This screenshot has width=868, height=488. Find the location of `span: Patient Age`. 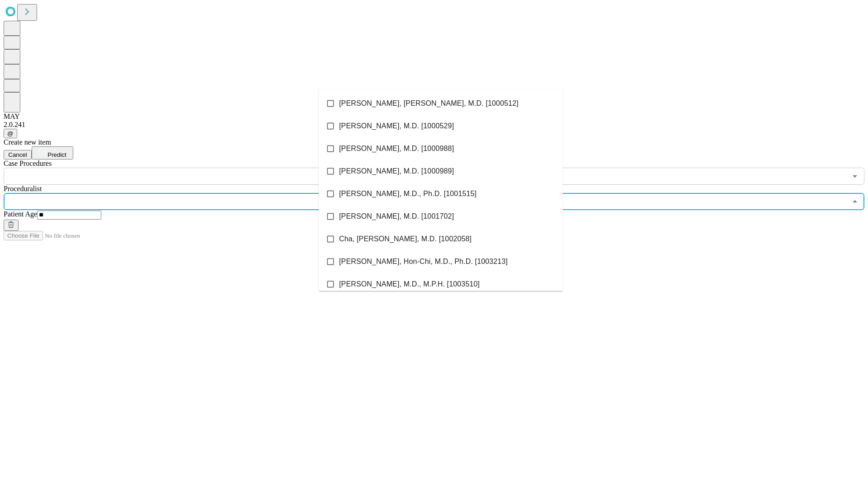

span: Patient Age is located at coordinates (20, 213).